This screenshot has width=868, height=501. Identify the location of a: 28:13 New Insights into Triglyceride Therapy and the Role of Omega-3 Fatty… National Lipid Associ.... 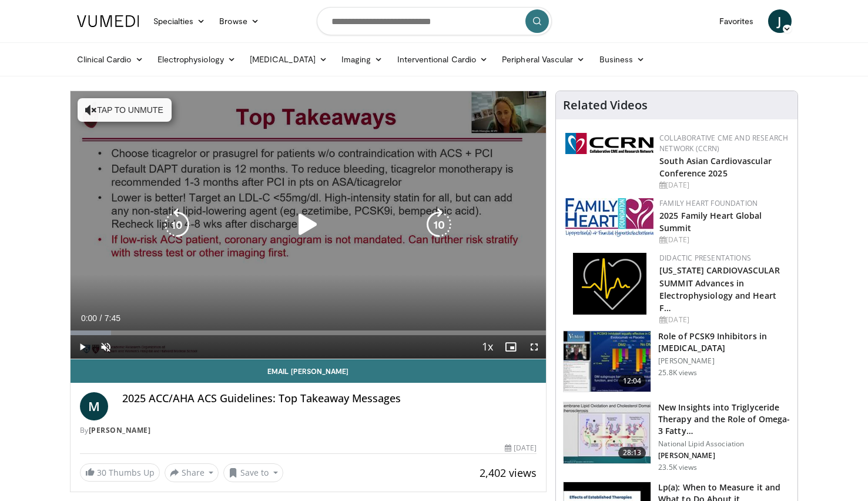
(677, 436).